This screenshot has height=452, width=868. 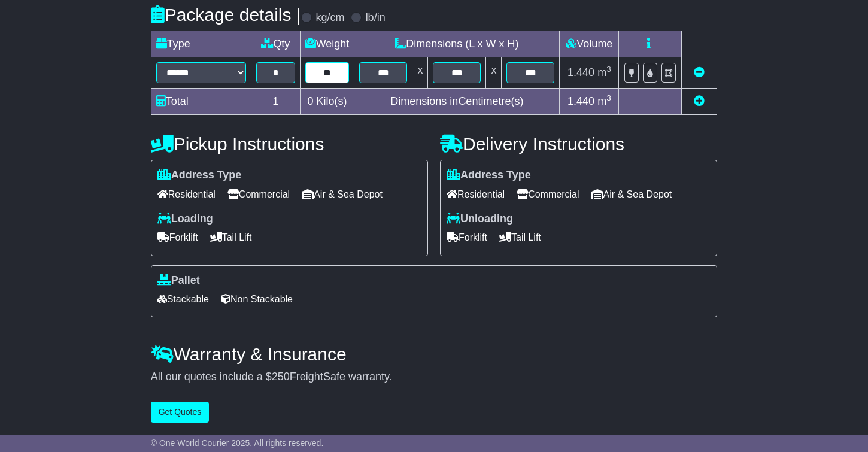 What do you see at coordinates (179, 281) in the screenshot?
I see `label: Pallet` at bounding box center [179, 281].